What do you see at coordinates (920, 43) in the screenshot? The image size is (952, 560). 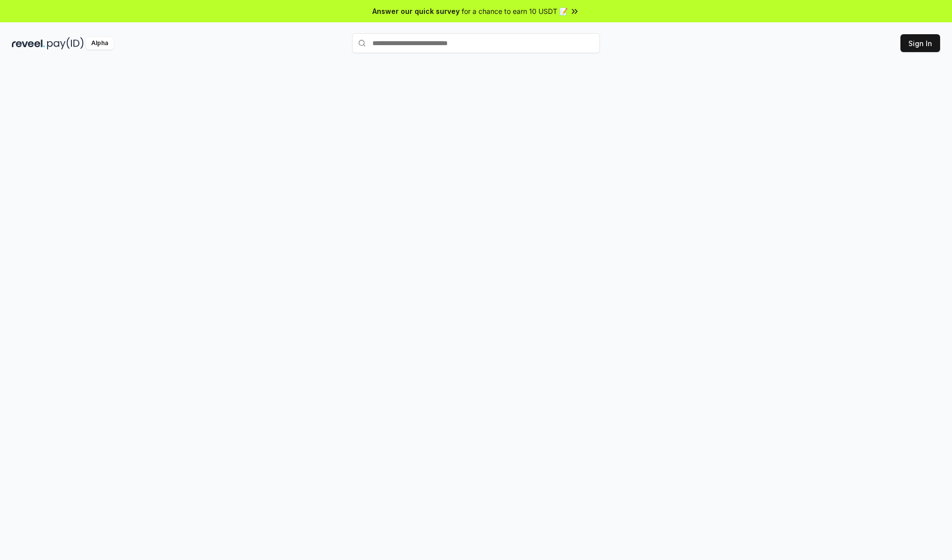 I see `button: Sign In` at bounding box center [920, 43].